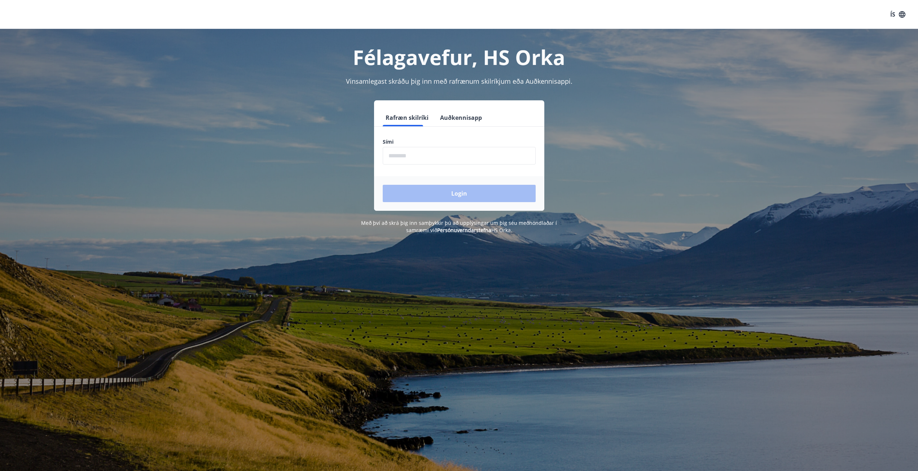 This screenshot has width=918, height=471. What do you see at coordinates (461, 118) in the screenshot?
I see `button: Auðkennisapp` at bounding box center [461, 118].